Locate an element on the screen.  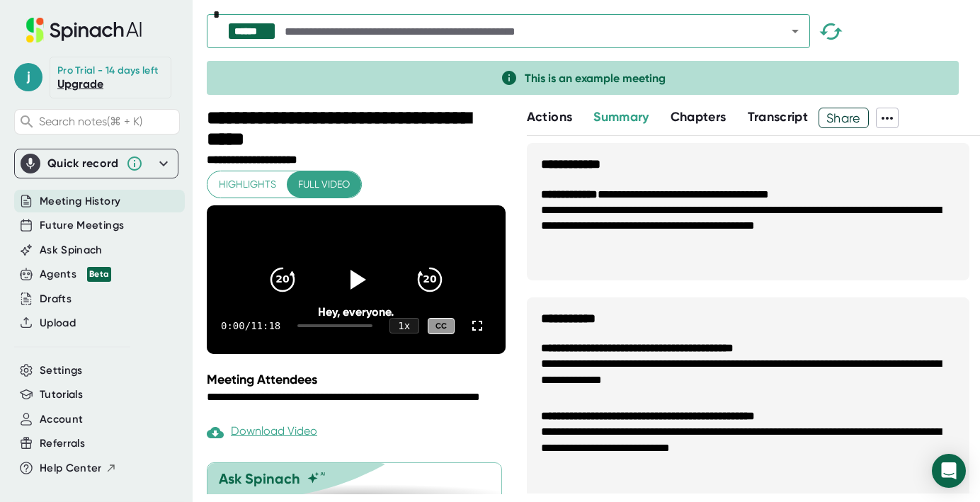
div: Pro Trial - 14 days left is located at coordinates (107, 71).